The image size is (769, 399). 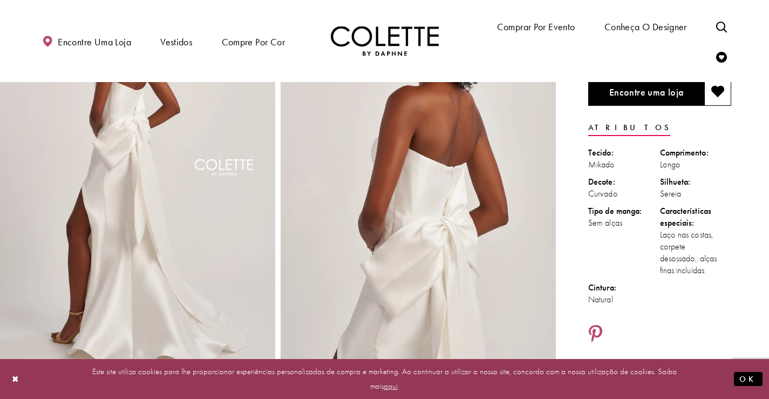 I want to click on font: Comprar por evento, so click(x=536, y=26).